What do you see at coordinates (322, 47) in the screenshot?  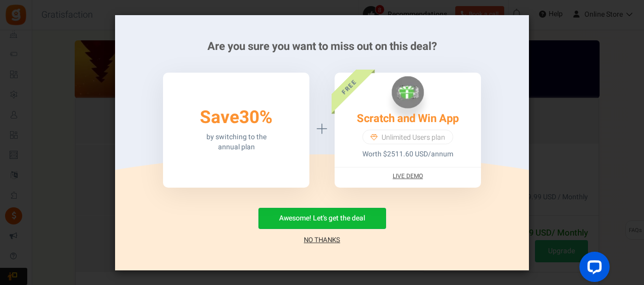 I see `h2: Are you sure you want to miss out on this deal?` at bounding box center [322, 47].